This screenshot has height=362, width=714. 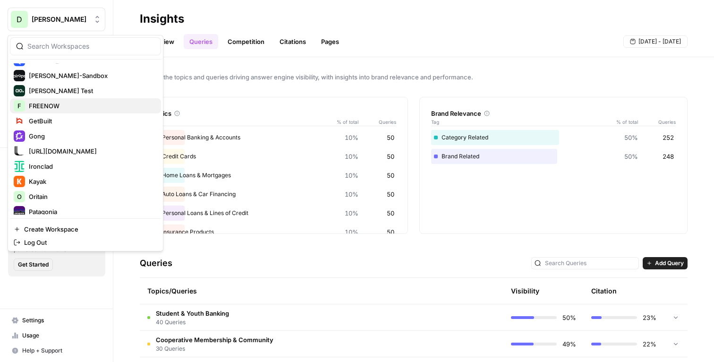 I want to click on img: https://www.lumens.com/ Logo, so click(x=19, y=151).